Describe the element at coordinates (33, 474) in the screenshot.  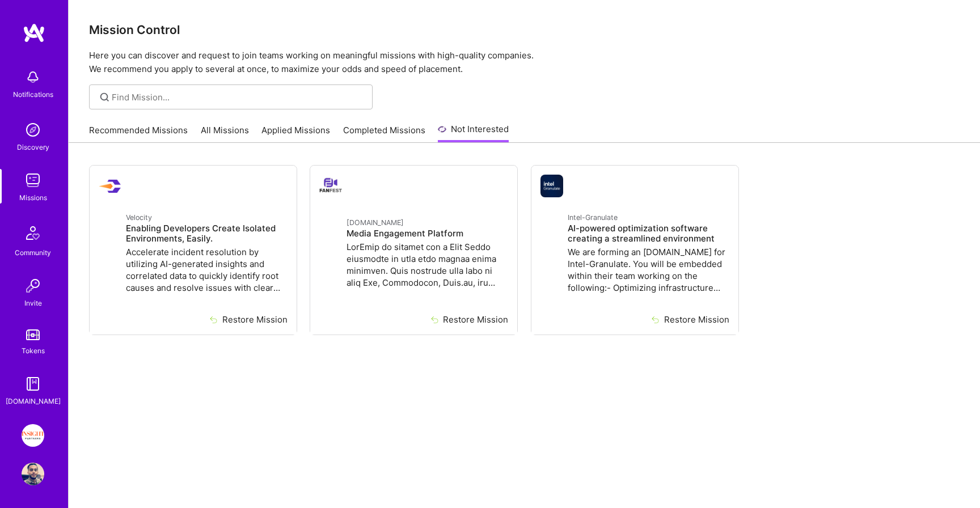
I see `img: User Avatar` at that location.